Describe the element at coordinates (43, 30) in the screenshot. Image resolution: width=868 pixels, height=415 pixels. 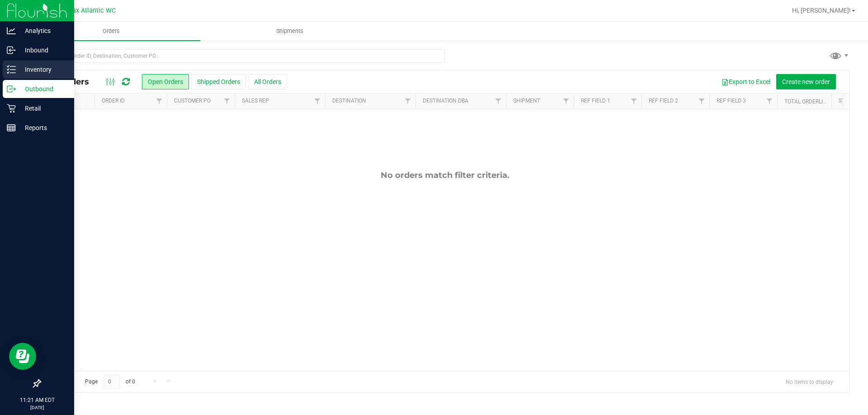
I see `p: Analytics` at that location.